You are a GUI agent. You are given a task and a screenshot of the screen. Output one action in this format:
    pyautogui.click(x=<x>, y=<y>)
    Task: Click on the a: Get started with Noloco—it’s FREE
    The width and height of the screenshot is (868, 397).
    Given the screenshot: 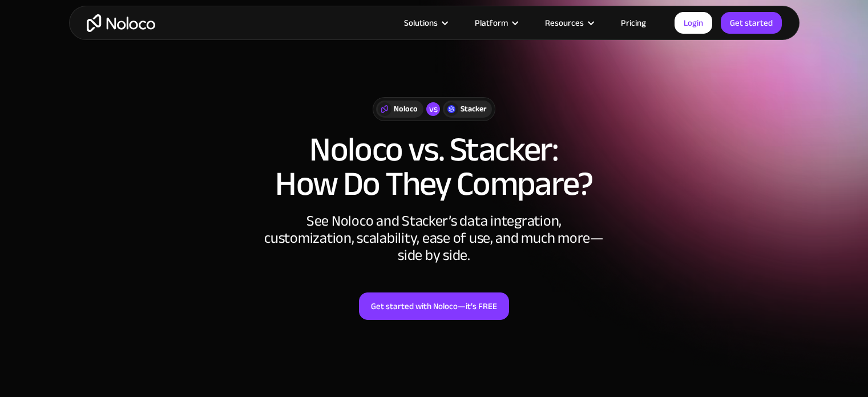 What is the action you would take?
    pyautogui.click(x=433, y=306)
    